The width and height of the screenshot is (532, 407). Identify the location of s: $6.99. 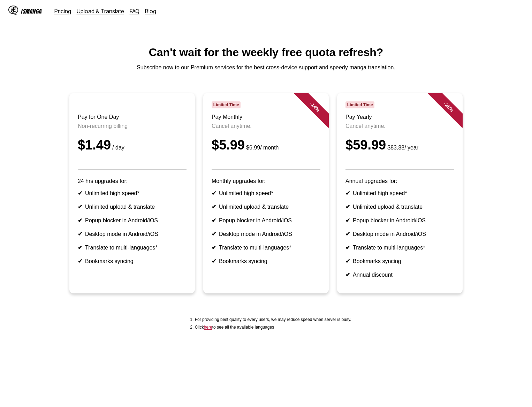
(253, 147).